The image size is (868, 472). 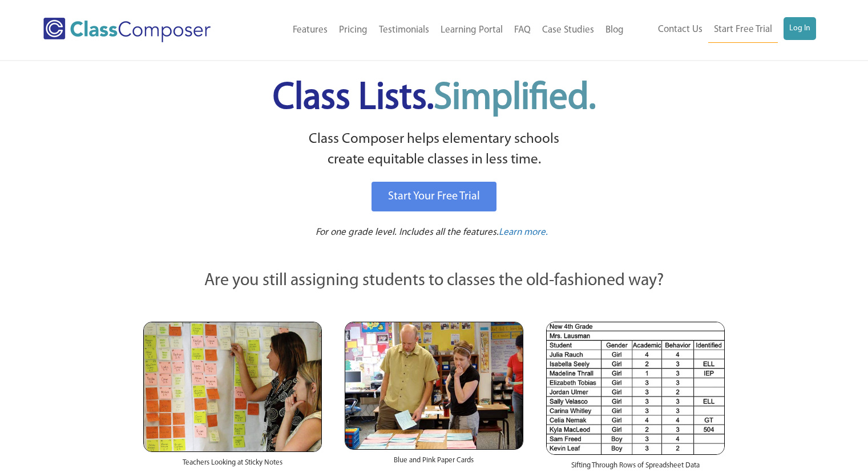 I want to click on a: Learn more., so click(x=524, y=232).